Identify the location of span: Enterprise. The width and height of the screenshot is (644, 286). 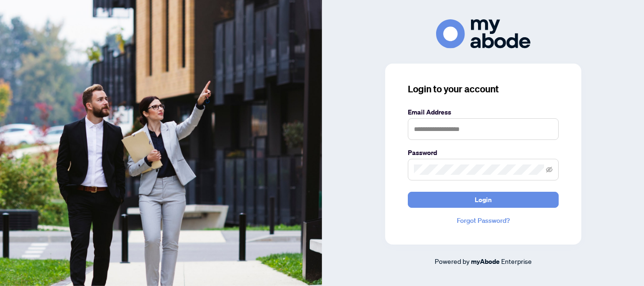
(516, 261).